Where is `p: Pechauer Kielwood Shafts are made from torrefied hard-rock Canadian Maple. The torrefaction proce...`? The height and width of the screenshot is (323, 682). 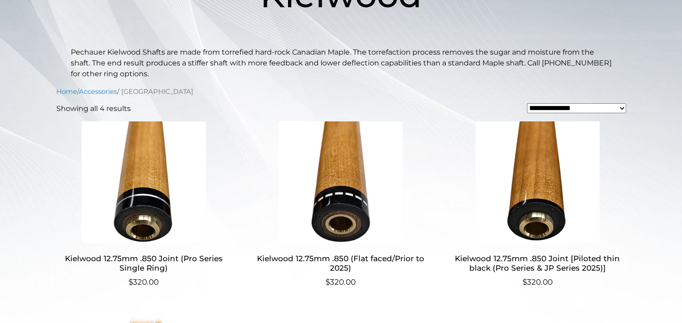
p: Pechauer Kielwood Shafts are made from torrefied hard-rock Canadian Maple. The torrefaction proce... is located at coordinates (341, 63).